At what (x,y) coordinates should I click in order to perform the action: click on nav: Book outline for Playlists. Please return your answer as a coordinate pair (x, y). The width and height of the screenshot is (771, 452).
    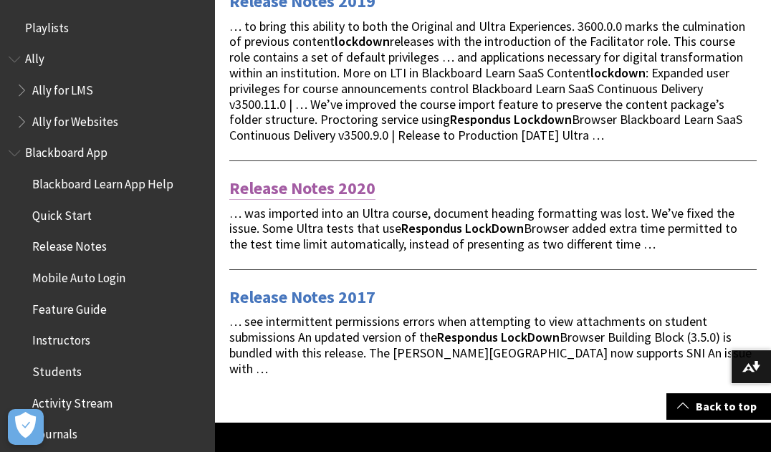
    Looking at the image, I should click on (108, 28).